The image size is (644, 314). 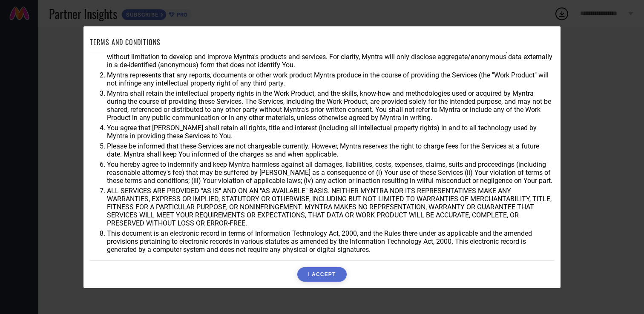 I want to click on li: You agree that Myntra may use aggregate and anonymized data for any business purpose during or af..., so click(x=330, y=57).